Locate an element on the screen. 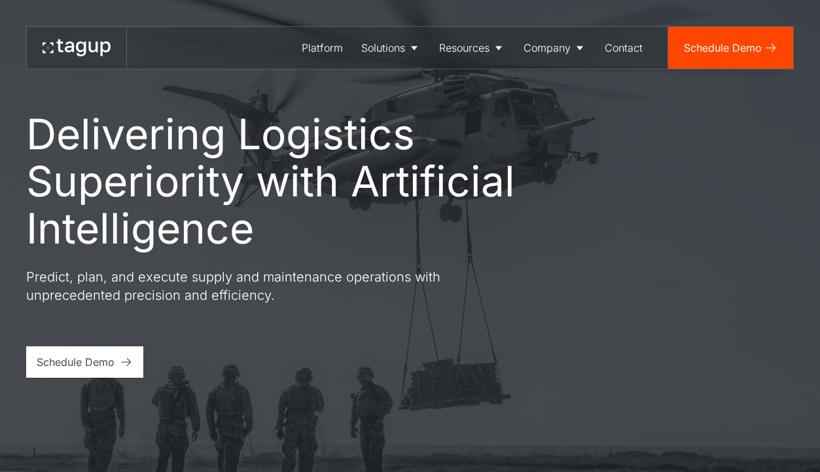 Image resolution: width=820 pixels, height=472 pixels. a: Contact is located at coordinates (624, 48).